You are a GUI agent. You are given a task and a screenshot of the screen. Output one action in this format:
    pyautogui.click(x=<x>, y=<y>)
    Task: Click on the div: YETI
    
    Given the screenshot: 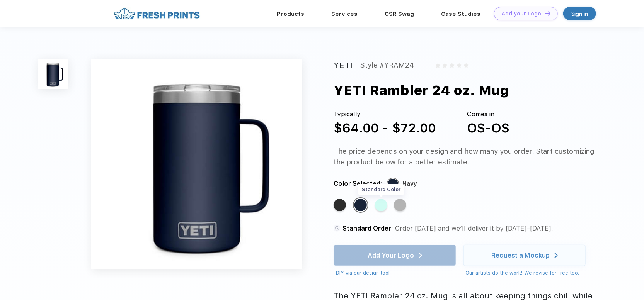 What is the action you would take?
    pyautogui.click(x=343, y=65)
    